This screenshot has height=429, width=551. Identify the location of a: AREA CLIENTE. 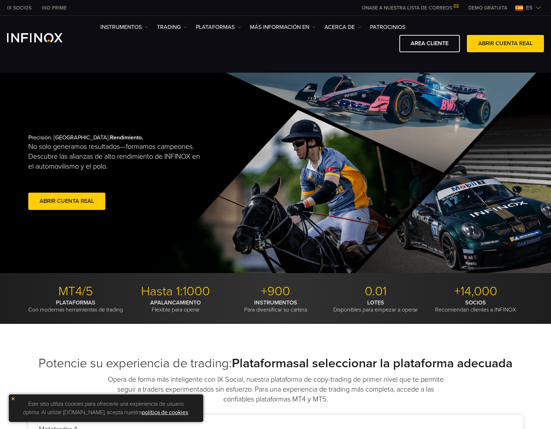
(429, 43).